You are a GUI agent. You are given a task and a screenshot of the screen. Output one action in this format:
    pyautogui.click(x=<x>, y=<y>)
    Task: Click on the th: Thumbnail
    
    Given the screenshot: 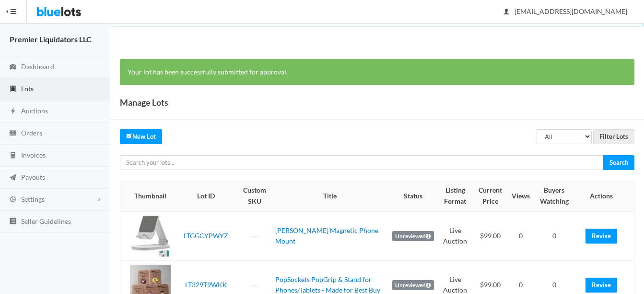 What is the action you would take?
    pyautogui.click(x=147, y=196)
    